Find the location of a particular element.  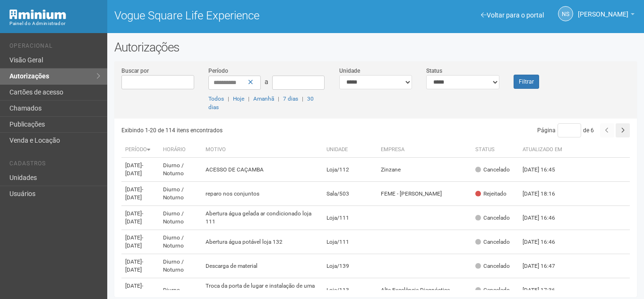

td: Sala/503 is located at coordinates (349, 194).